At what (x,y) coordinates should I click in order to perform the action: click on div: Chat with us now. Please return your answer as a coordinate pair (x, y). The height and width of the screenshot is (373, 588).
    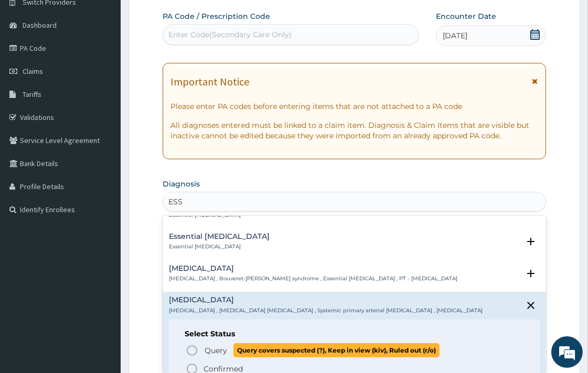
    Looking at the image, I should click on (115, 66).